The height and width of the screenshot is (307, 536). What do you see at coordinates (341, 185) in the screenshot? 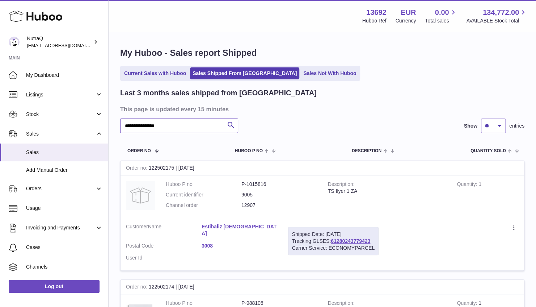
I see `strong: Description` at bounding box center [341, 185].